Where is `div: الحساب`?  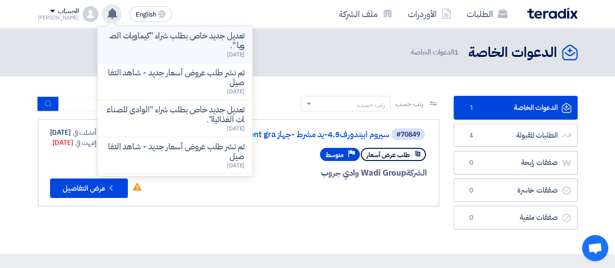 div: الحساب is located at coordinates (68, 11).